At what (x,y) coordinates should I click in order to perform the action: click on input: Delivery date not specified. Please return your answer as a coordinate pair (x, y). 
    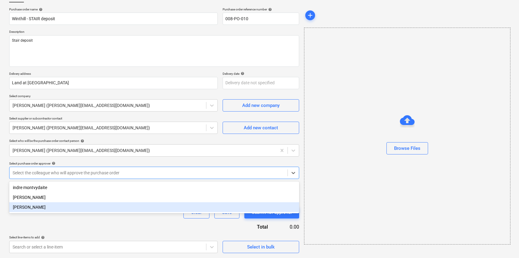
    Looking at the image, I should click on (261, 83).